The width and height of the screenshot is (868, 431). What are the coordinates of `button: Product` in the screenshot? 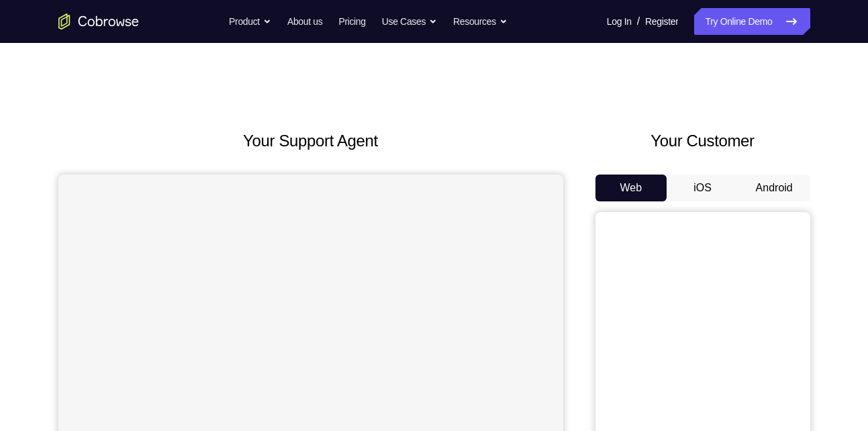 It's located at (249, 21).